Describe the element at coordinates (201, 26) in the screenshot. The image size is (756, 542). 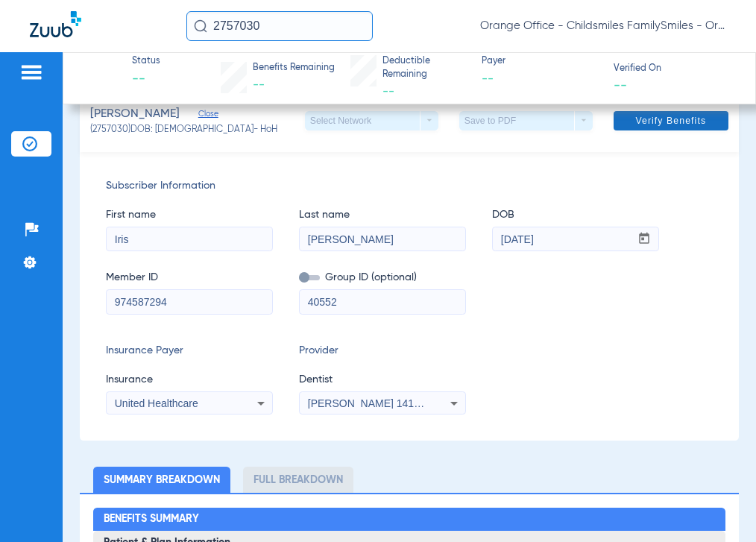
I see `img: Search Icon` at that location.